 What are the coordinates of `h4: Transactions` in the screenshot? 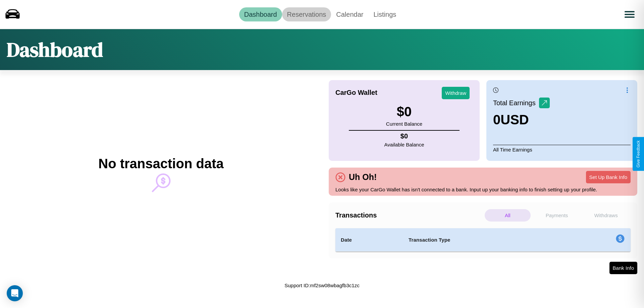 It's located at (409, 215).